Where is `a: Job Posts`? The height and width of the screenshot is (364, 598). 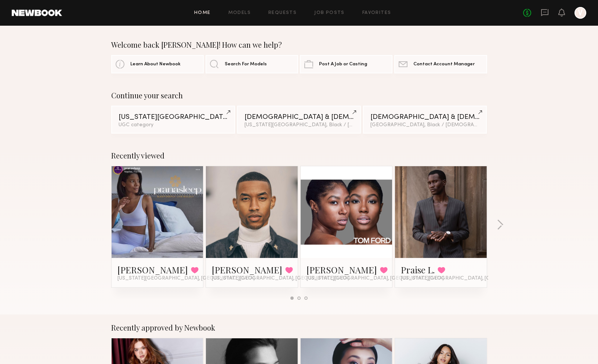 a: Job Posts is located at coordinates (329, 13).